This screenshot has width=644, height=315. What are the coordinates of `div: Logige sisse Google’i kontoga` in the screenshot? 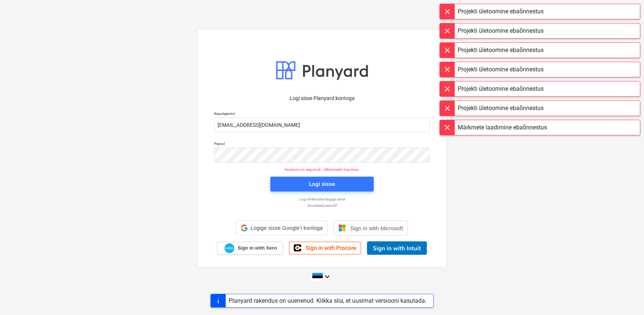 It's located at (282, 228).